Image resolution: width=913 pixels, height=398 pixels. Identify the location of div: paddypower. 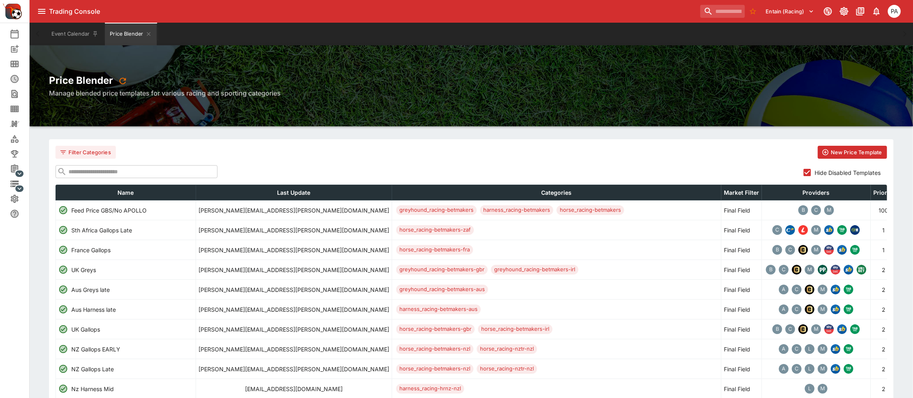
(823, 270).